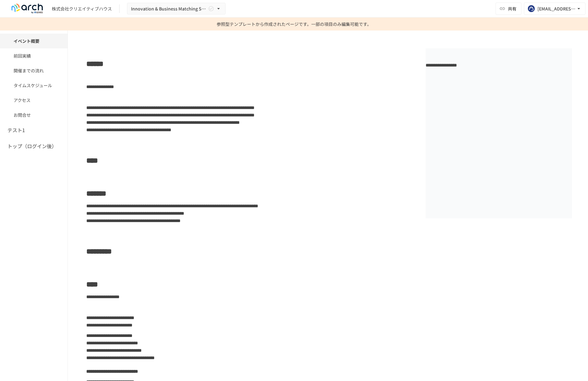 Image resolution: width=588 pixels, height=381 pixels. I want to click on span: タイムスケジュール, so click(34, 86).